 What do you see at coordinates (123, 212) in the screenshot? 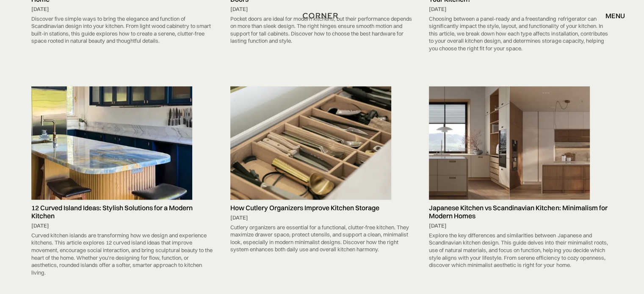
I see `h5: 12 Curved Island Ideas: Stylish Solutions for a Modern Kitchen` at bounding box center [123, 212].